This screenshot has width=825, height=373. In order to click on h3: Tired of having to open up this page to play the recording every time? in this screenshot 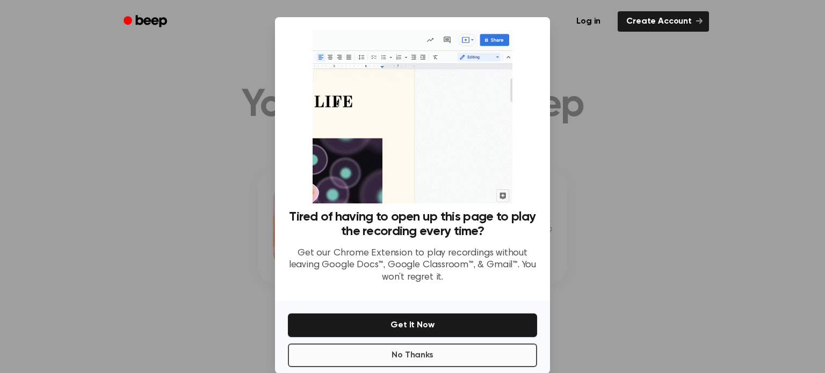, I will do `click(412, 225)`.